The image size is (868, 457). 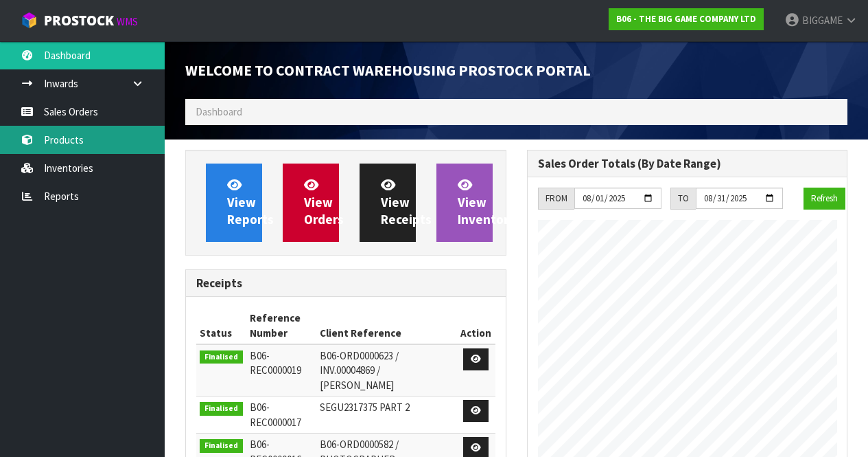 I want to click on span: ProStock, so click(x=79, y=21).